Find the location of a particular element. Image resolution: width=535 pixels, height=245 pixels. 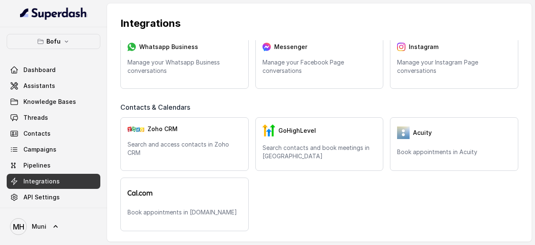

p: Bofu is located at coordinates (54, 41).